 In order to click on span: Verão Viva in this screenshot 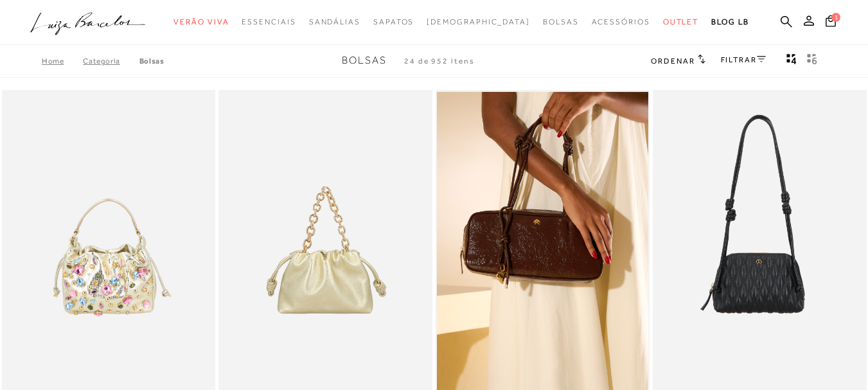, I will do `click(201, 22)`.